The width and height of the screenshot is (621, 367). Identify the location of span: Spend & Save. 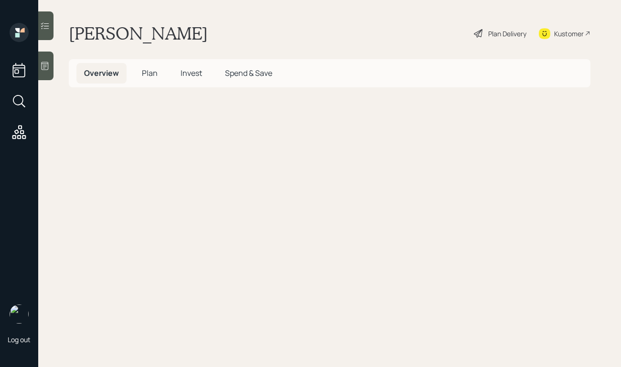
(248, 73).